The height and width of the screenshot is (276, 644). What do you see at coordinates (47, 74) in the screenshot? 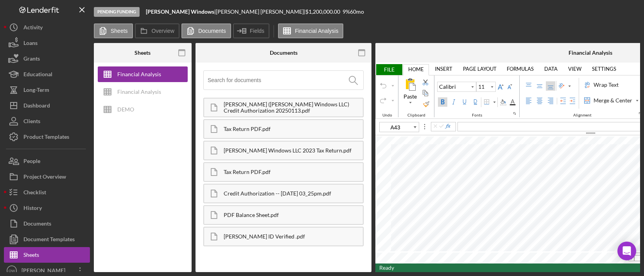
I see `button: Educational` at bounding box center [47, 74].